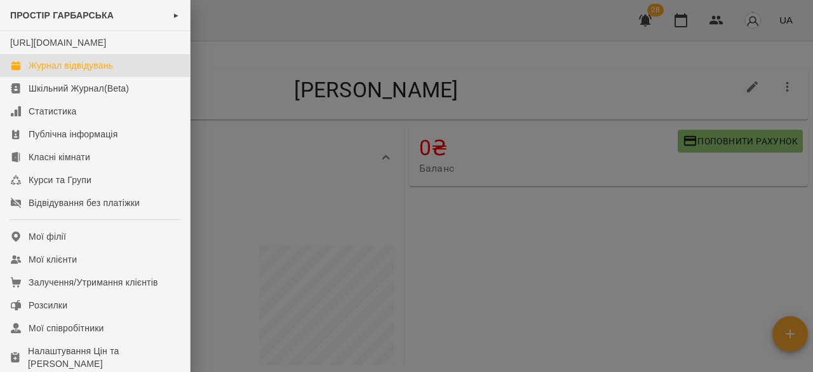  What do you see at coordinates (60, 180) in the screenshot?
I see `div: Курси та Групи` at bounding box center [60, 180].